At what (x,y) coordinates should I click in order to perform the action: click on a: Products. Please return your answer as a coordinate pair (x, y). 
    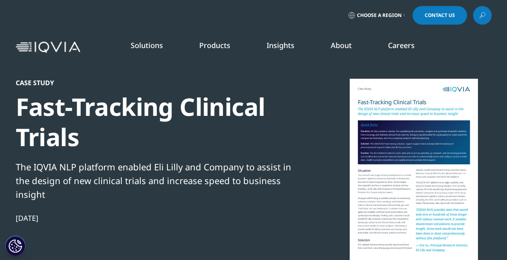
    Looking at the image, I should click on (215, 45).